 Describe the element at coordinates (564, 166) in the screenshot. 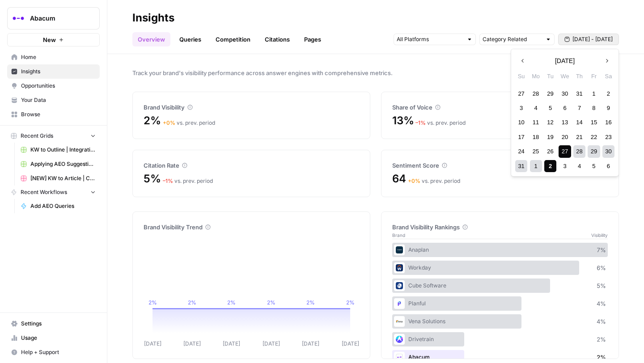

I see `div: Choose Wednesday, September 3rd, 2025` at that location.